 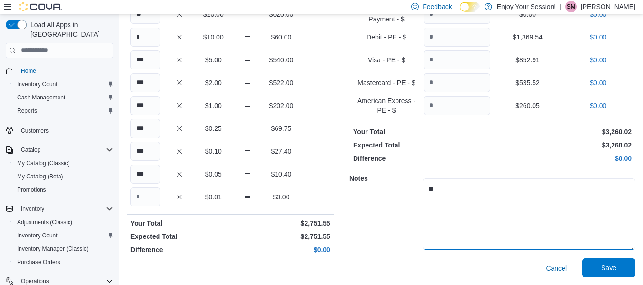 What do you see at coordinates (608, 268) in the screenshot?
I see `span: Save` at bounding box center [608, 268].